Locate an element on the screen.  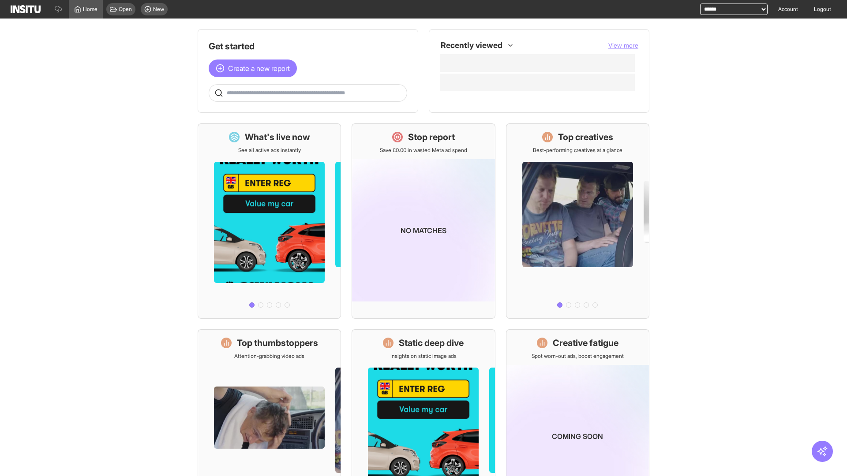
p: Save £0.00 in wasted Meta ad spend is located at coordinates (423, 150).